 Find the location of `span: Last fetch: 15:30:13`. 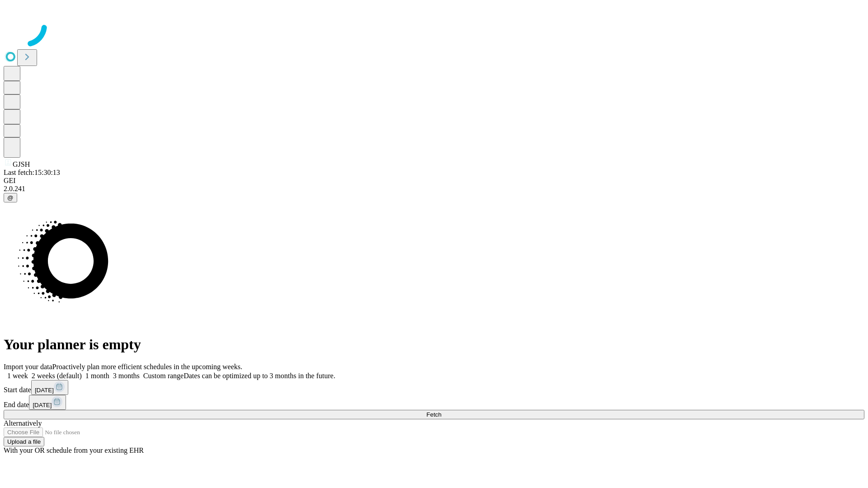

span: Last fetch: 15:30:13 is located at coordinates (32, 172).